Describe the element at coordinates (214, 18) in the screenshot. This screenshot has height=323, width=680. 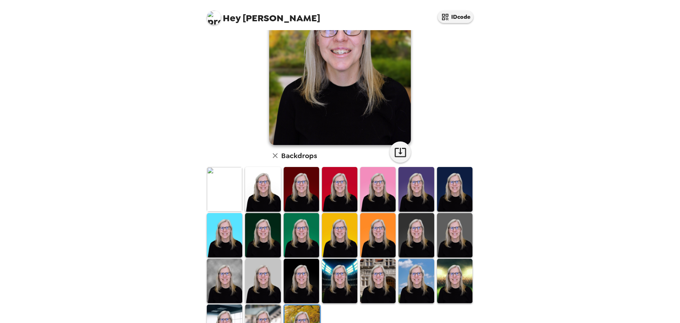
I see `img: profile pic` at that location.